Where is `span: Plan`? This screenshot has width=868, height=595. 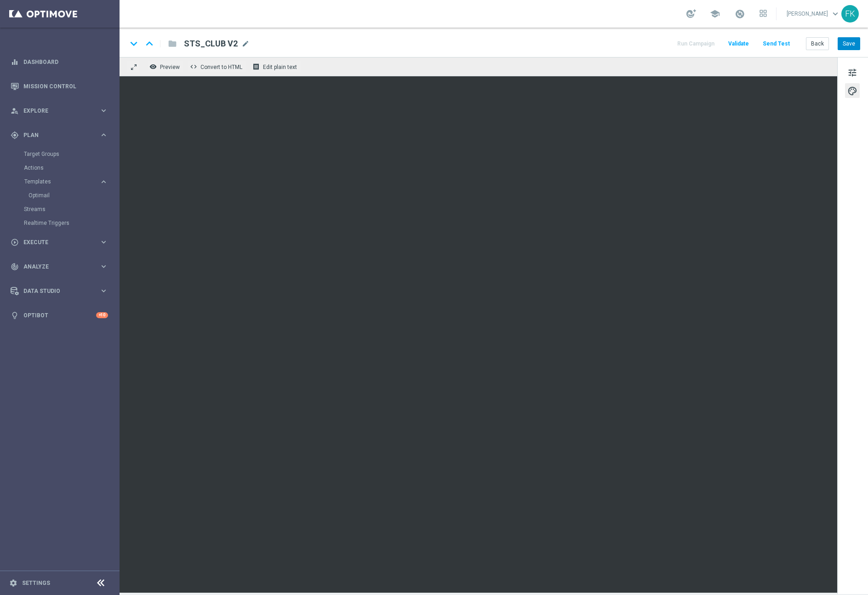
span: Plan is located at coordinates (61, 135).